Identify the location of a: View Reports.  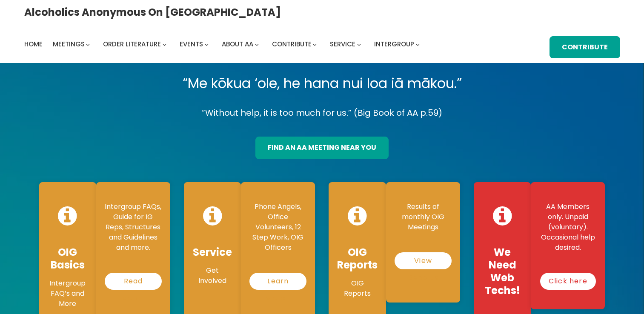
(423, 261).